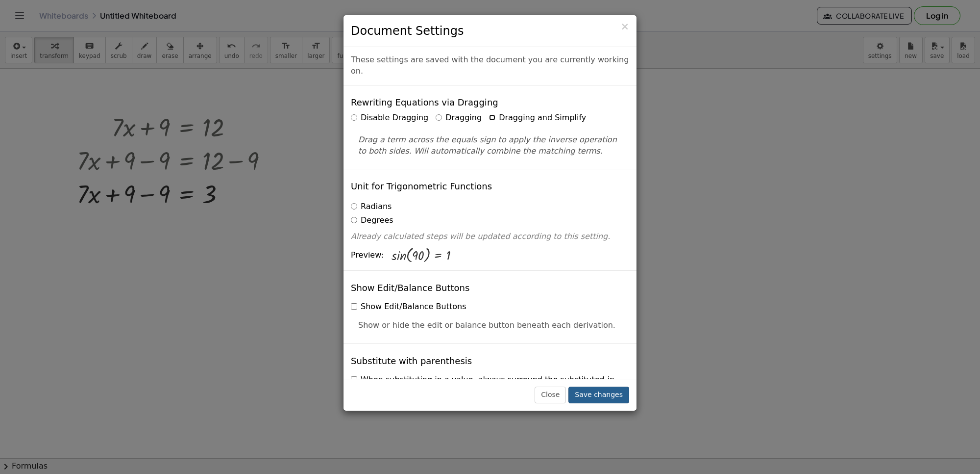 The height and width of the screenshot is (474, 980). Describe the element at coordinates (490, 66) in the screenshot. I see `div: These settings are saved with the document you are currently working on.` at that location.